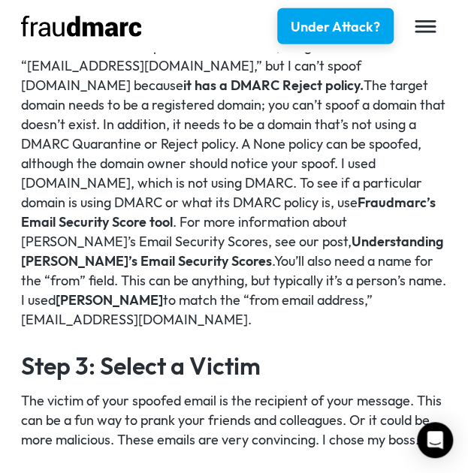 The width and height of the screenshot is (468, 473). What do you see at coordinates (233, 365) in the screenshot?
I see `h2: Step 3: Select a Victim` at bounding box center [233, 365].